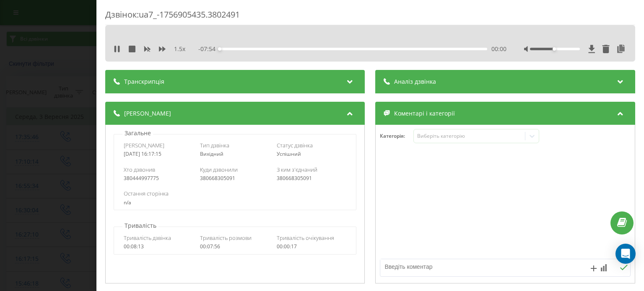 This screenshot has height=291, width=644. What do you see at coordinates (146, 193) in the screenshot?
I see `span: Остання сторінка` at bounding box center [146, 193].